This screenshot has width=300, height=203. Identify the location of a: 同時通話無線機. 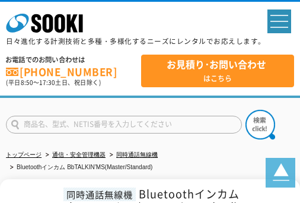
(137, 154).